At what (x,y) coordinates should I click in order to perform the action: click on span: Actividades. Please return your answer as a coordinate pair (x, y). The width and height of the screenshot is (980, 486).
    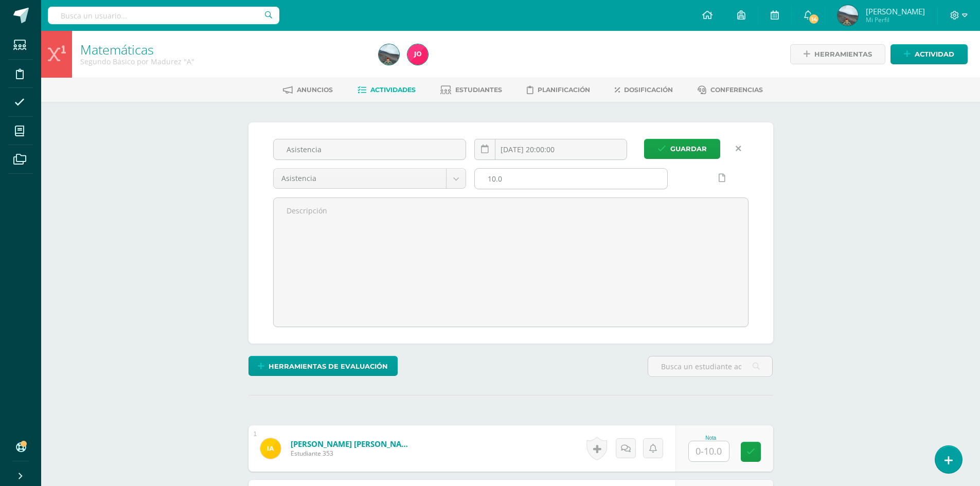
    Looking at the image, I should click on (393, 89).